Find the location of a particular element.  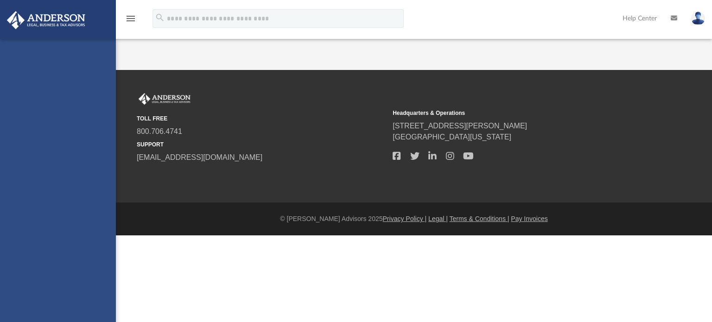

i: menu is located at coordinates (131, 19).